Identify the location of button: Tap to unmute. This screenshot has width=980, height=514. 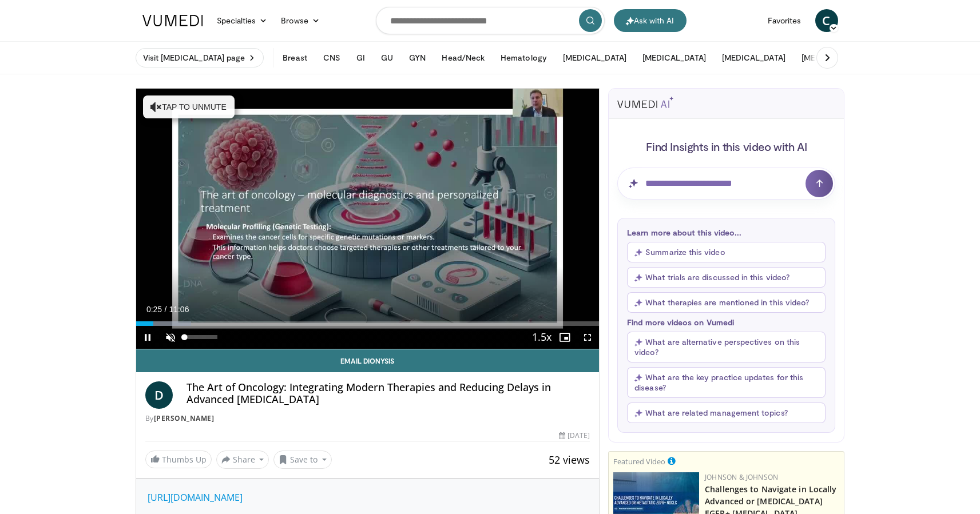
(189, 107).